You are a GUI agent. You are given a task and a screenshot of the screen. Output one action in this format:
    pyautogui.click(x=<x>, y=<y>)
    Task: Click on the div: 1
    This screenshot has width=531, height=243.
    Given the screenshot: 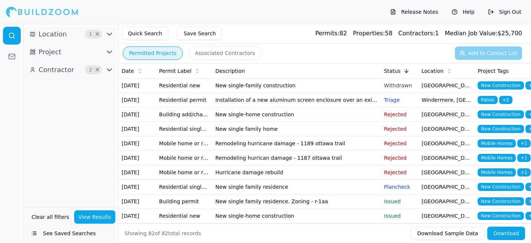 What is the action you would take?
    pyautogui.click(x=419, y=33)
    